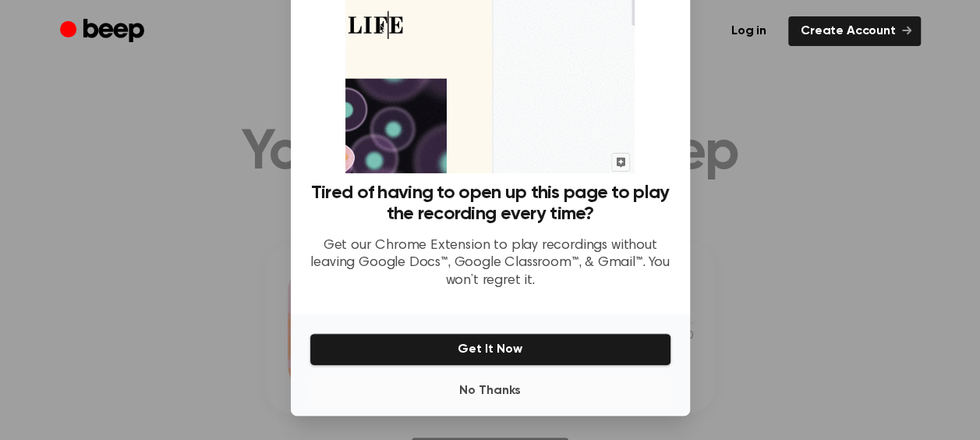 The width and height of the screenshot is (980, 440). Describe the element at coordinates (491, 204) in the screenshot. I see `h3: Tired of having to open up this page to play the recording every time?` at that location.